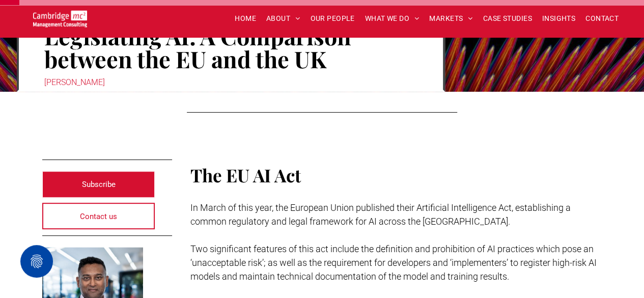 The image size is (644, 298). I want to click on a: Your Business Transformed | Cambridge Management Consulting, so click(60, 17).